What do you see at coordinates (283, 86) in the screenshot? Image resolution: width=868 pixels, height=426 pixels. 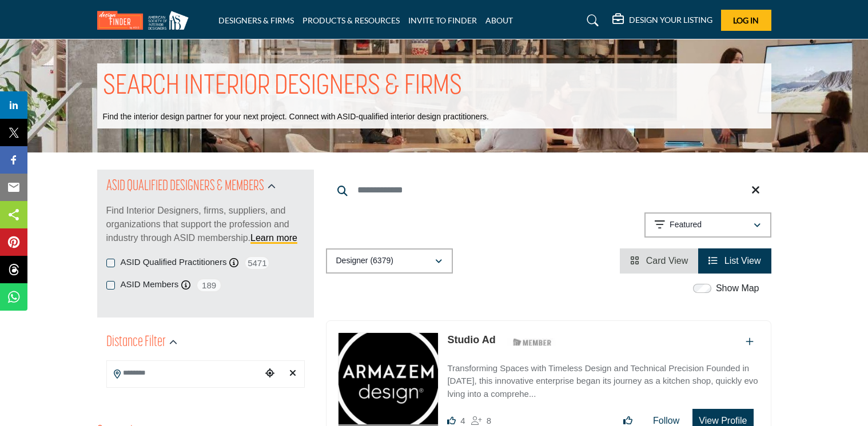 I see `h1: SEARCH INTERIOR DESIGNERS & FIRMS` at bounding box center [283, 86].